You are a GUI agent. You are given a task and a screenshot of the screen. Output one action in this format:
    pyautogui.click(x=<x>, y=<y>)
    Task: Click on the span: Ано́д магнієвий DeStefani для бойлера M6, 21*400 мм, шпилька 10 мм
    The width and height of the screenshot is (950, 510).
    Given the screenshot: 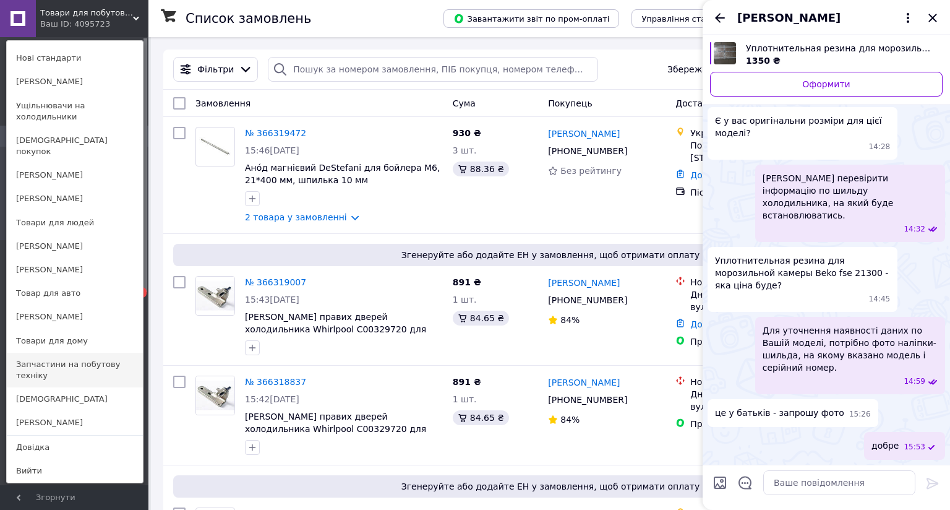 What is the action you would take?
    pyautogui.click(x=342, y=174)
    